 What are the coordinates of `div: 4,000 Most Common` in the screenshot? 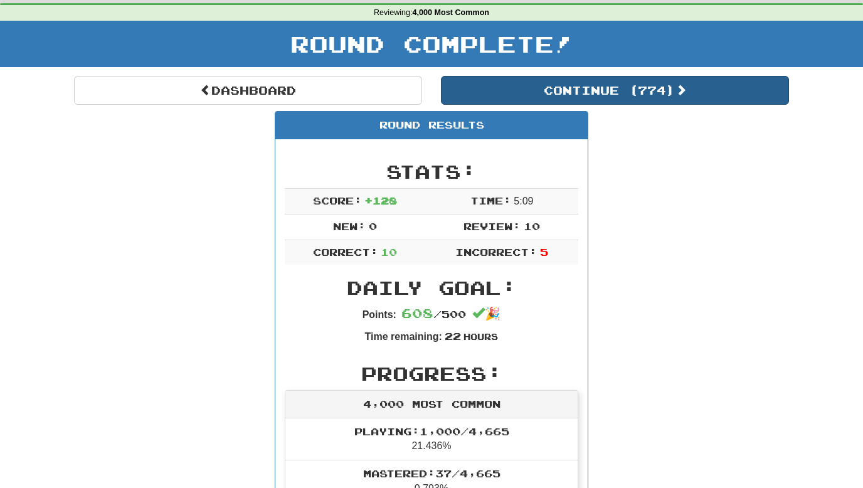 It's located at (431, 404).